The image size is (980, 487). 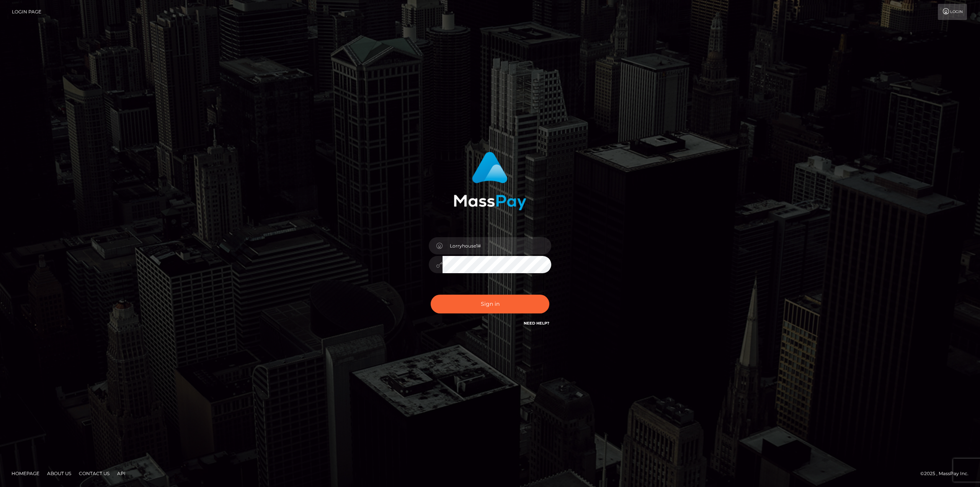 I want to click on a: Homepage, so click(x=26, y=473).